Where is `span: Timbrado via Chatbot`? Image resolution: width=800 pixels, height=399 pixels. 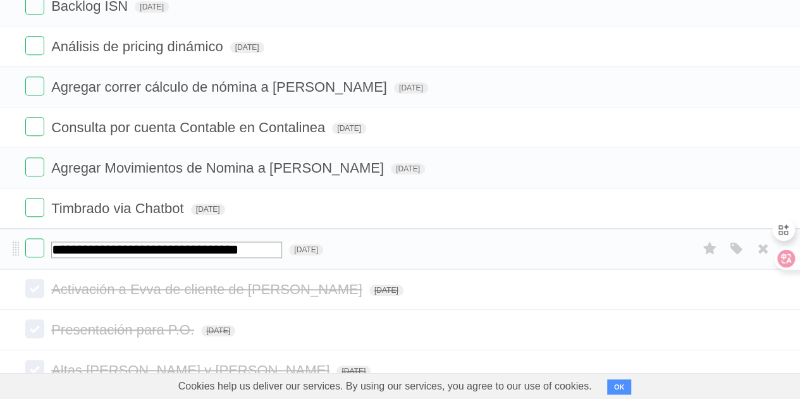 span: Timbrado via Chatbot is located at coordinates (119, 208).